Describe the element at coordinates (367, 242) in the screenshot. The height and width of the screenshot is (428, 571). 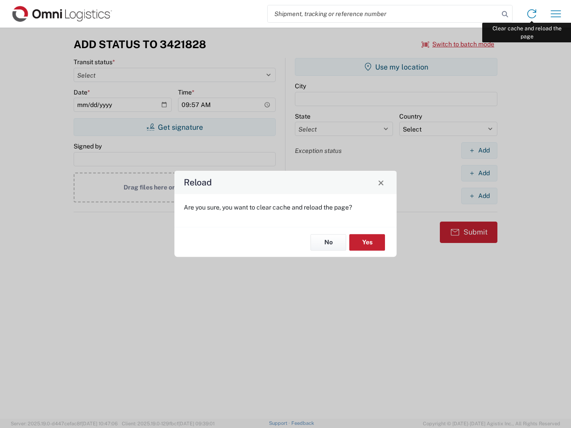
I see `button: Yes` at that location.